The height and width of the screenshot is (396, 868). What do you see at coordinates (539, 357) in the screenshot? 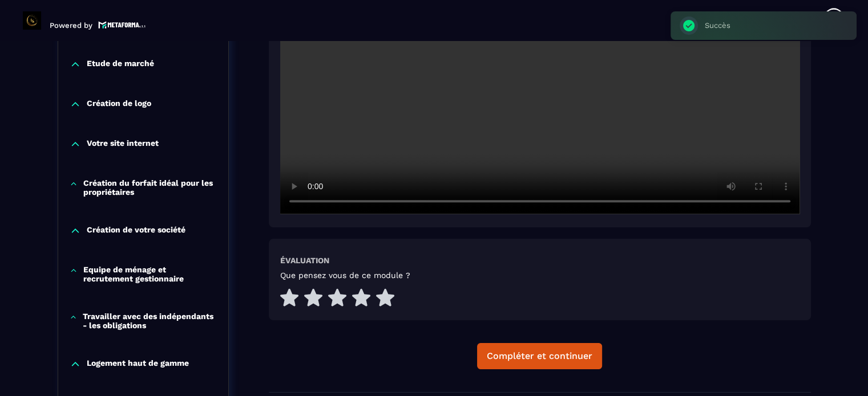
I see `button: Compléter et continuer` at bounding box center [539, 357].